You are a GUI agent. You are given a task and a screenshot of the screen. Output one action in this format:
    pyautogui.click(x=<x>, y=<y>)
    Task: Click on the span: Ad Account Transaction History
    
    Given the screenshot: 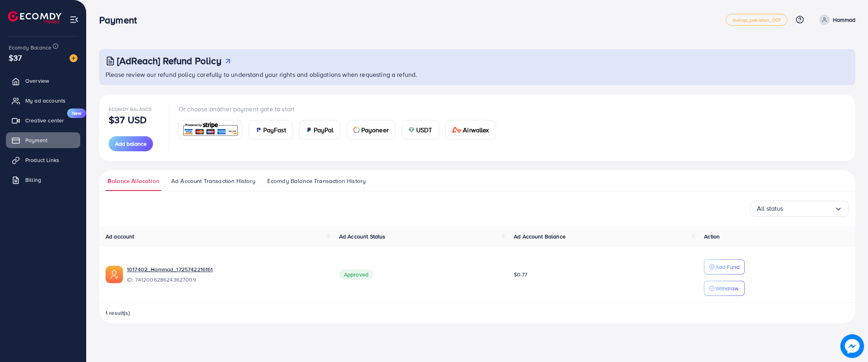 What is the action you would take?
    pyautogui.click(x=213, y=181)
    